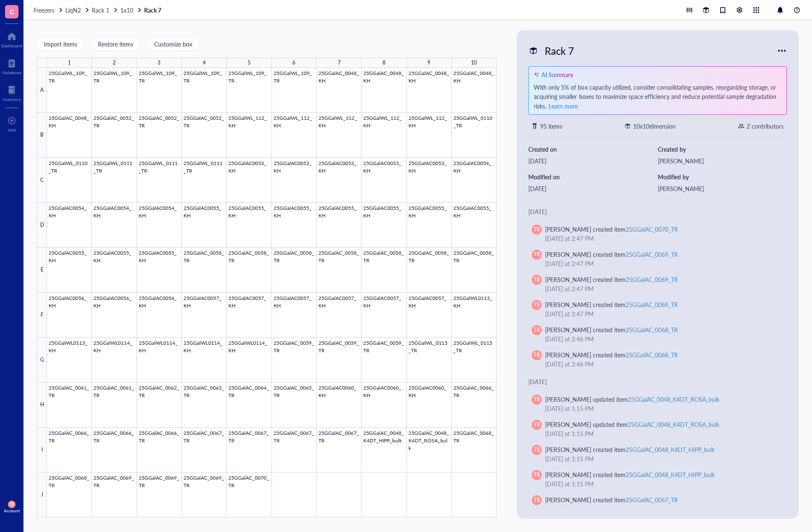 The image size is (812, 532). I want to click on div: A, so click(42, 90).